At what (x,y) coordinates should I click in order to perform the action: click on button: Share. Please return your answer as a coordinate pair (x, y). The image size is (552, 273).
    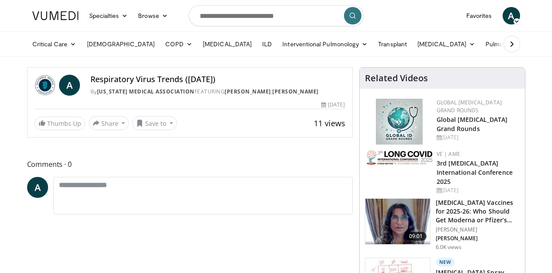
    Looking at the image, I should click on (109, 123).